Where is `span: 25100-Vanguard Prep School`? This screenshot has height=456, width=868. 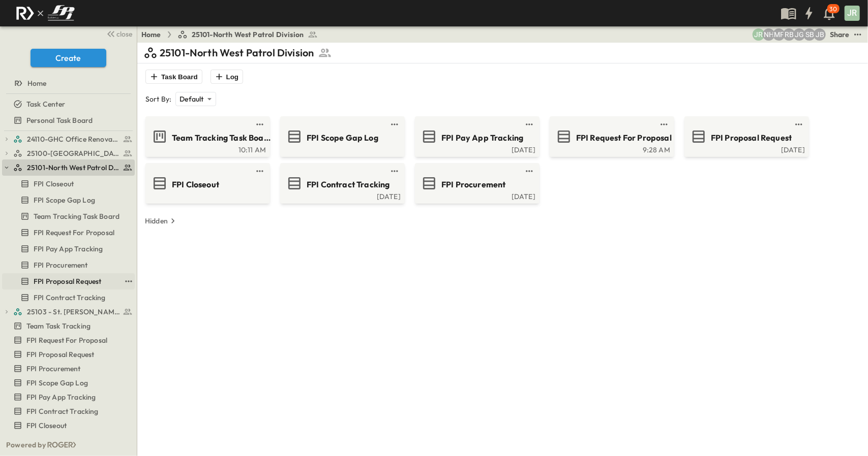
span: 25100-Vanguard Prep School is located at coordinates (73, 153).